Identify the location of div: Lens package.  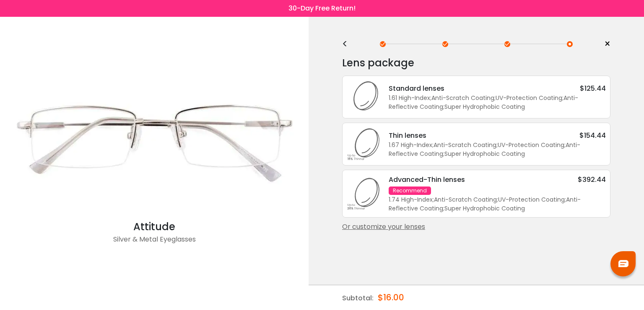
(476, 63).